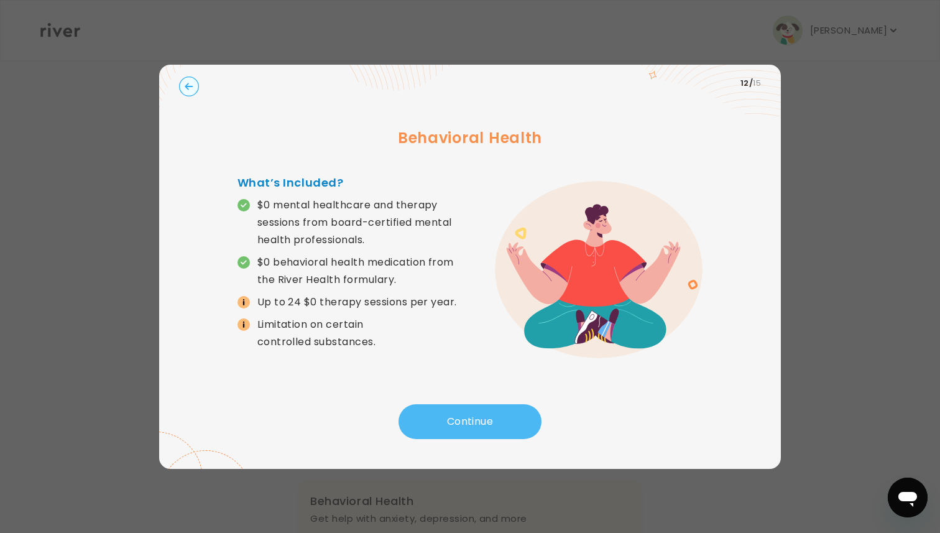  What do you see at coordinates (470, 138) in the screenshot?
I see `h3: Behavioral Health` at bounding box center [470, 138].